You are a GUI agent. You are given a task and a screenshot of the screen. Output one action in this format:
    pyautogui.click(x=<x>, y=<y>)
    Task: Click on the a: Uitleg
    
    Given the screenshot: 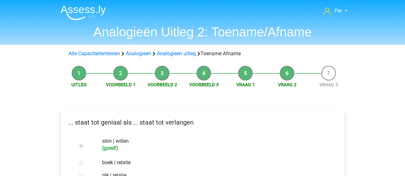 What is the action you would take?
    pyautogui.click(x=79, y=85)
    